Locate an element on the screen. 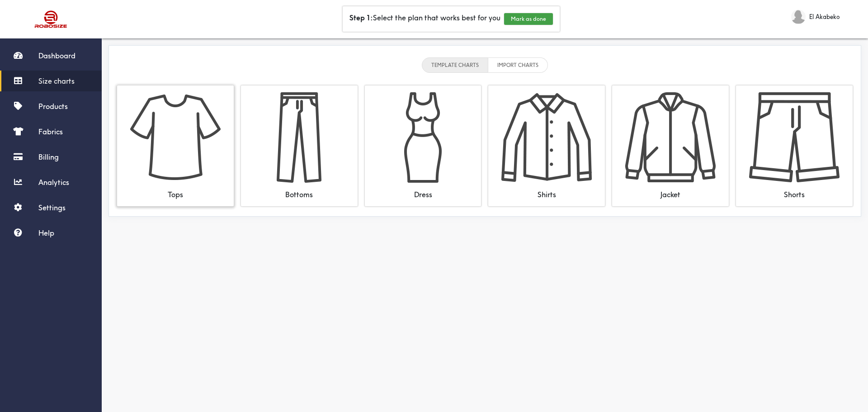 The image size is (868, 412). span: Settings is located at coordinates (52, 207).